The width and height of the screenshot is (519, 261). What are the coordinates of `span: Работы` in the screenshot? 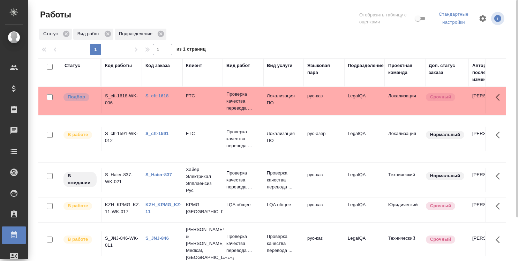 It's located at (55, 15).